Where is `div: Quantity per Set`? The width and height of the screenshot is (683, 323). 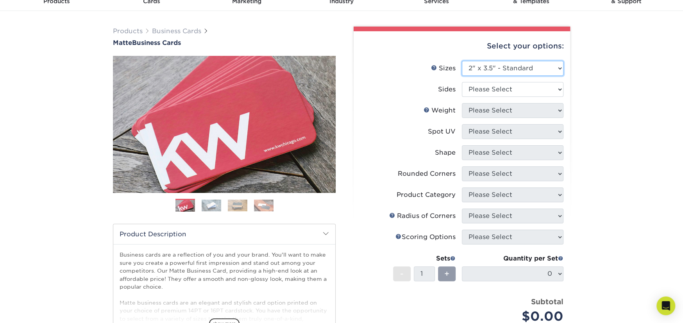 div: Quantity per Set is located at coordinates (513, 259).